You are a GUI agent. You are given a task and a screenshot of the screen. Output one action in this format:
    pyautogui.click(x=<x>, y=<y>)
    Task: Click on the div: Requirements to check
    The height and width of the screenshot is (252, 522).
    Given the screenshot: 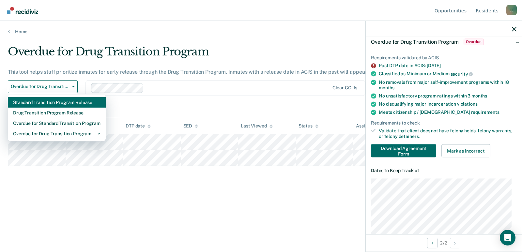 What is the action you would take?
    pyautogui.click(x=444, y=123)
    